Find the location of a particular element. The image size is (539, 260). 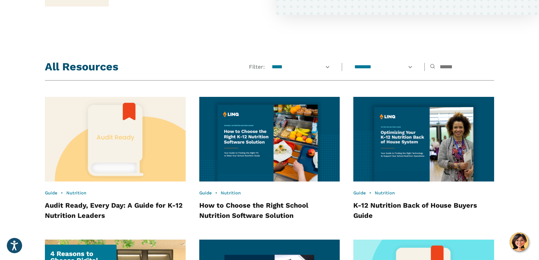

a: How to Choose the Right School Nutrition Software Solution is located at coordinates (254, 211).